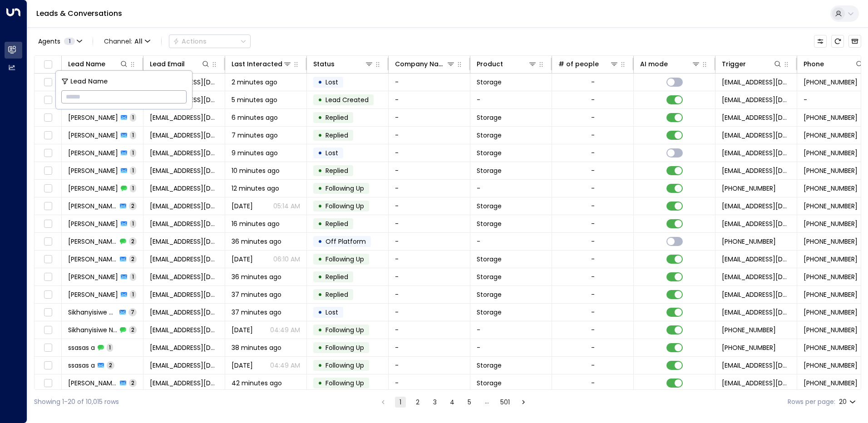 The image size is (868, 423). Describe the element at coordinates (93, 277) in the screenshot. I see `span: Ruth Trow` at that location.